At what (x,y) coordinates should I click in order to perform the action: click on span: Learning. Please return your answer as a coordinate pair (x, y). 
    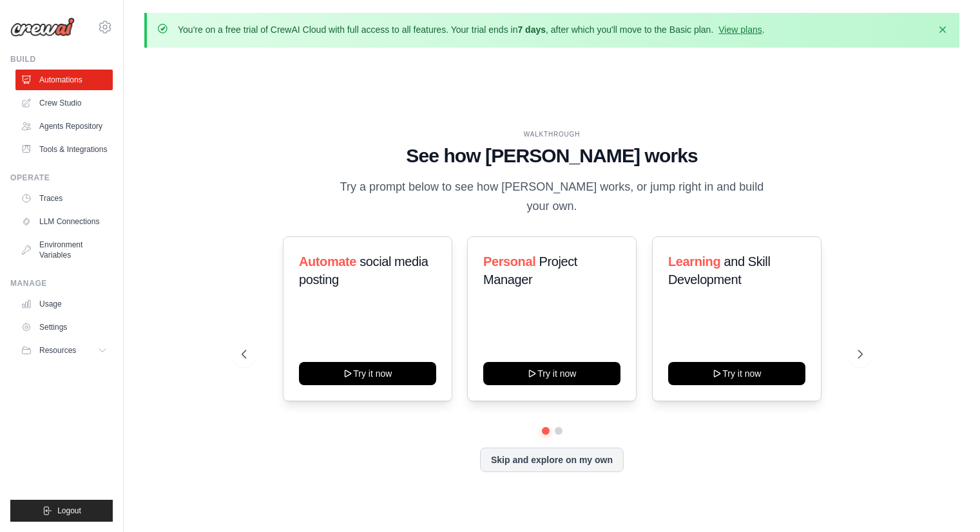
    Looking at the image, I should click on (694, 262).